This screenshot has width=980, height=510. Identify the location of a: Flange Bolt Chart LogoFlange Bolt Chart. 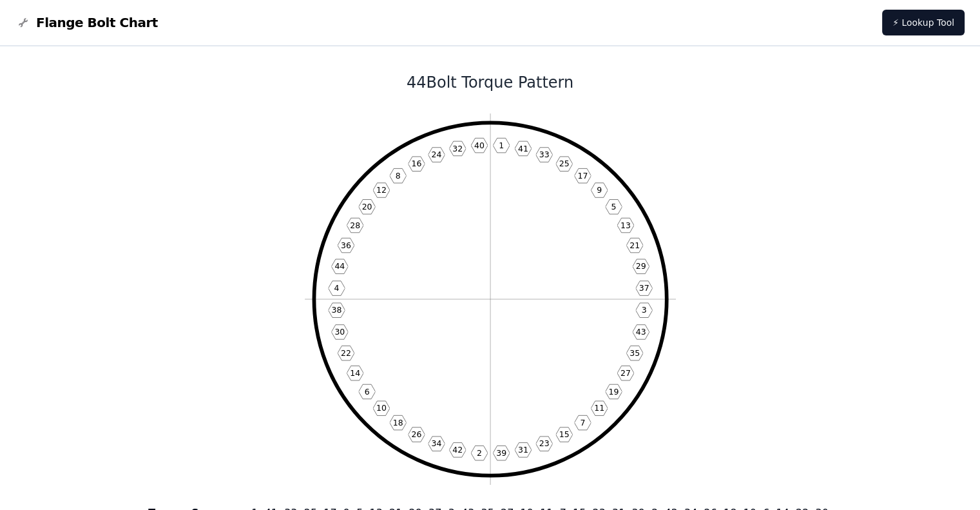
(86, 23).